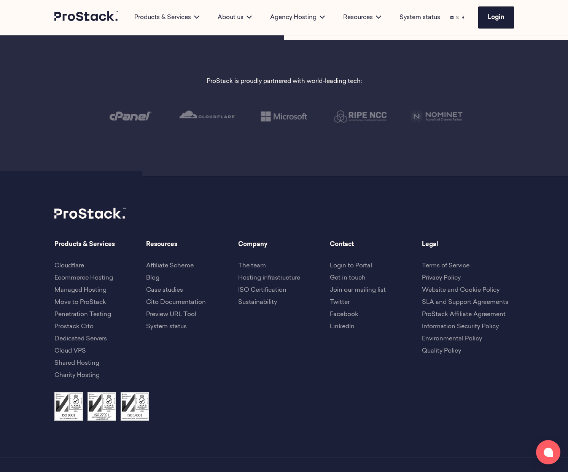  I want to click on a: Login to Portal, so click(351, 266).